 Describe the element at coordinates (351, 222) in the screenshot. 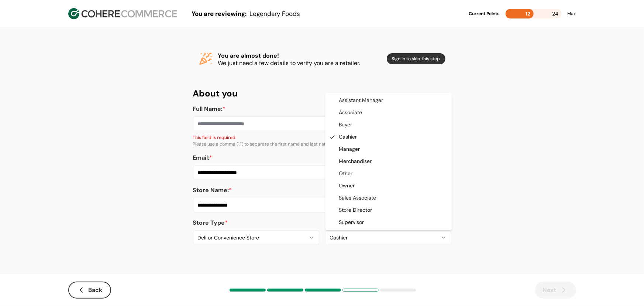

I see `span: Supervisor` at that location.